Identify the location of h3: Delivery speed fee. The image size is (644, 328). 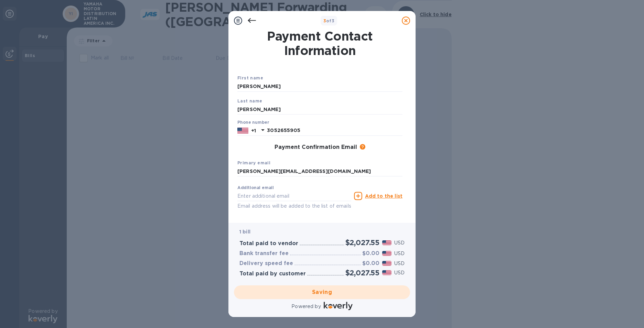
(266, 264).